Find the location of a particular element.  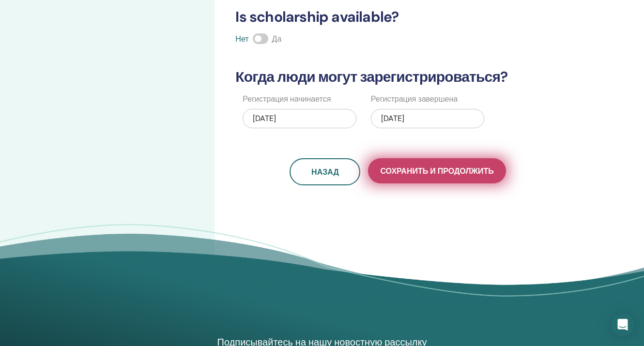

h3: Когда люди могут зарегистрироваться? is located at coordinates (397, 77).